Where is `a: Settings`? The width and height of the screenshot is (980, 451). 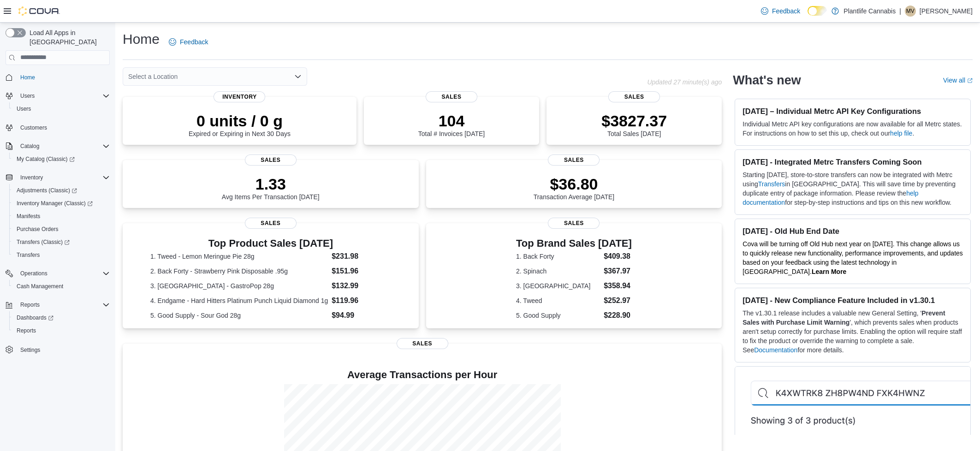 a: Settings is located at coordinates (30, 350).